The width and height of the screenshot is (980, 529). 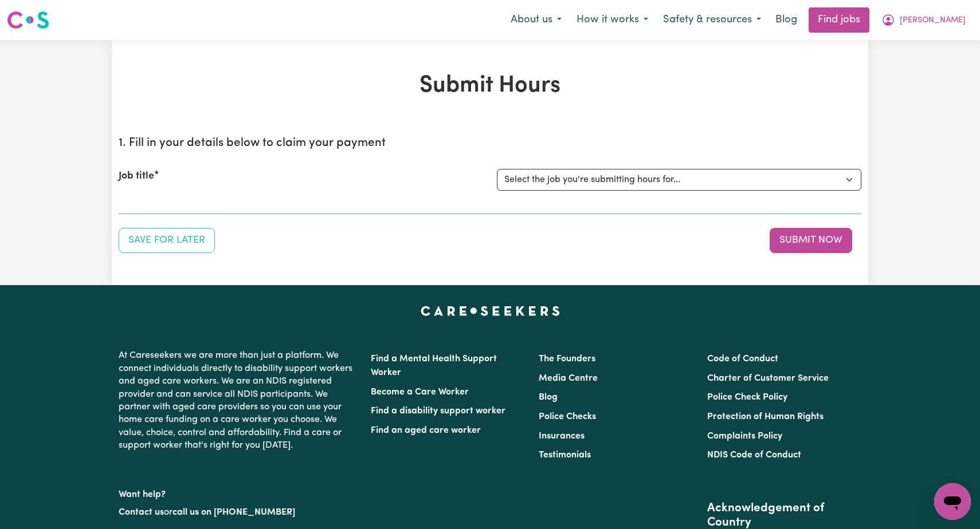 I want to click on a: Charter of Customer Service, so click(x=768, y=378).